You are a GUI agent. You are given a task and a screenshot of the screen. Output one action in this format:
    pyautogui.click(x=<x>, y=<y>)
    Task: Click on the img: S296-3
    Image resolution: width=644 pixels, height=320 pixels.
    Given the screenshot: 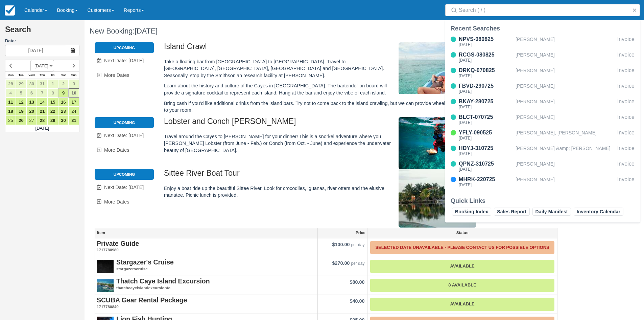 What is the action you would take?
    pyautogui.click(x=105, y=286)
    